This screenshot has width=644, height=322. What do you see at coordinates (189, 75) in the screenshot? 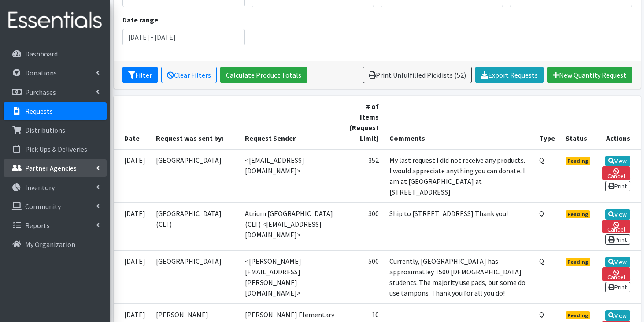
I see `a: Clear Filters` at bounding box center [189, 75].